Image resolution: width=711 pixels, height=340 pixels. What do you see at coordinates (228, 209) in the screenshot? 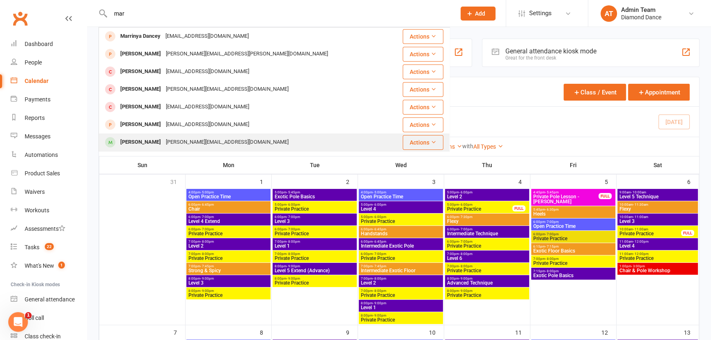
I see `span: Chair` at bounding box center [228, 209].